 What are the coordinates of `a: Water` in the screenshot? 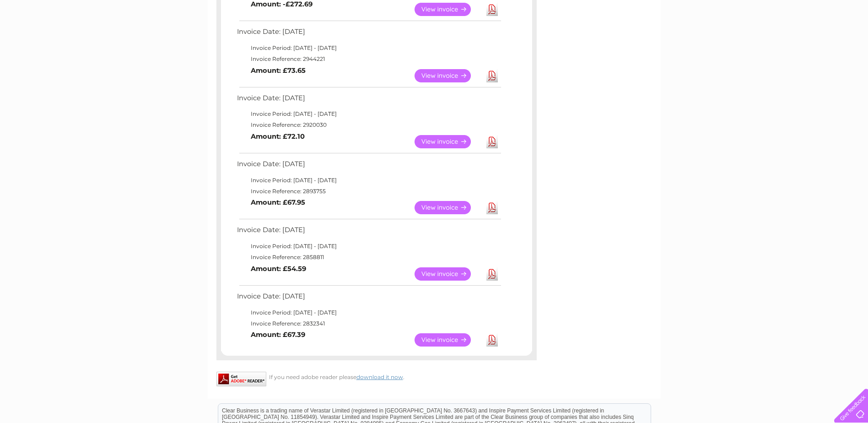 It's located at (716, 42).